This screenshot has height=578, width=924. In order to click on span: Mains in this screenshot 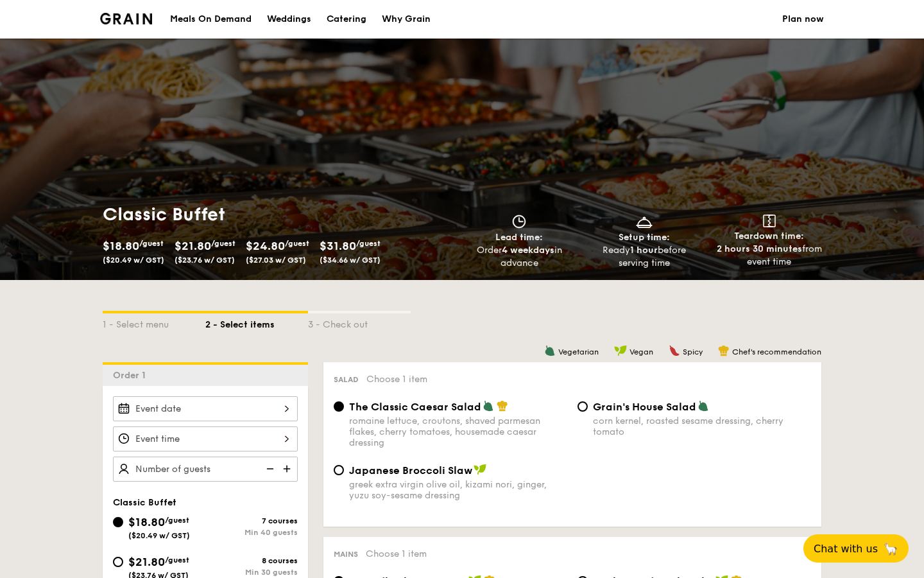, I will do `click(346, 554)`.